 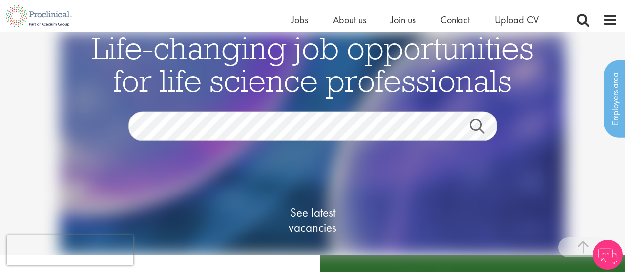 I want to click on img: candidate home, so click(x=312, y=143).